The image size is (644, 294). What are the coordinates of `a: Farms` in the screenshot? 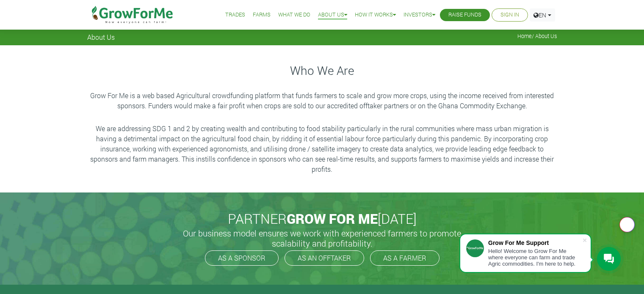 It's located at (262, 15).